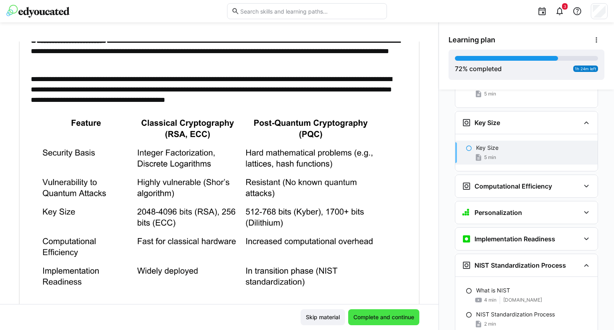  Describe the element at coordinates (490, 324) in the screenshot. I see `span: 2 min` at that location.